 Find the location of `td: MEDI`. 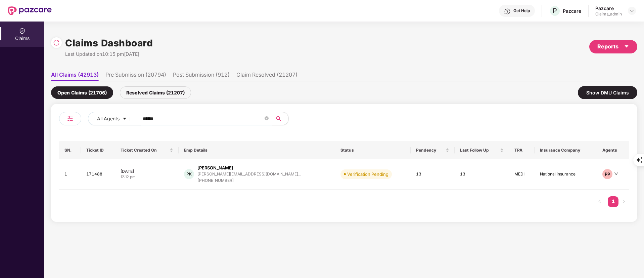

td: MEDI is located at coordinates (522, 174).